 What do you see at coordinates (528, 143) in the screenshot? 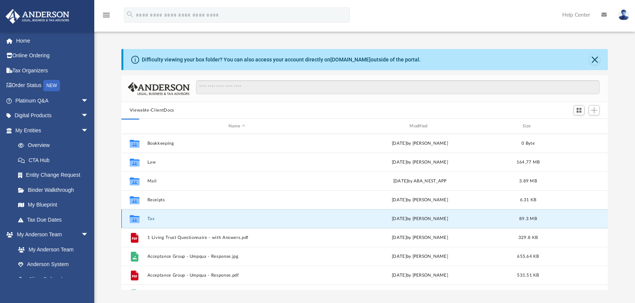
I see `span: 0 Byte` at bounding box center [528, 143].